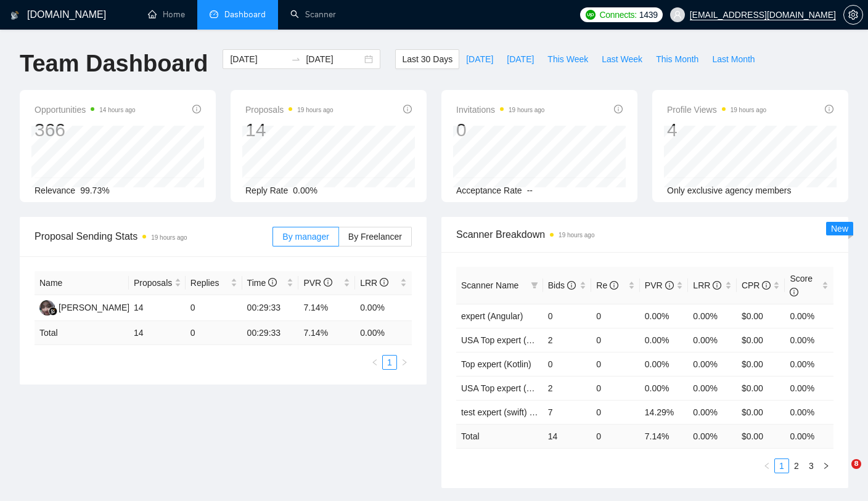 The height and width of the screenshot is (501, 868). I want to click on a: 2, so click(797, 466).